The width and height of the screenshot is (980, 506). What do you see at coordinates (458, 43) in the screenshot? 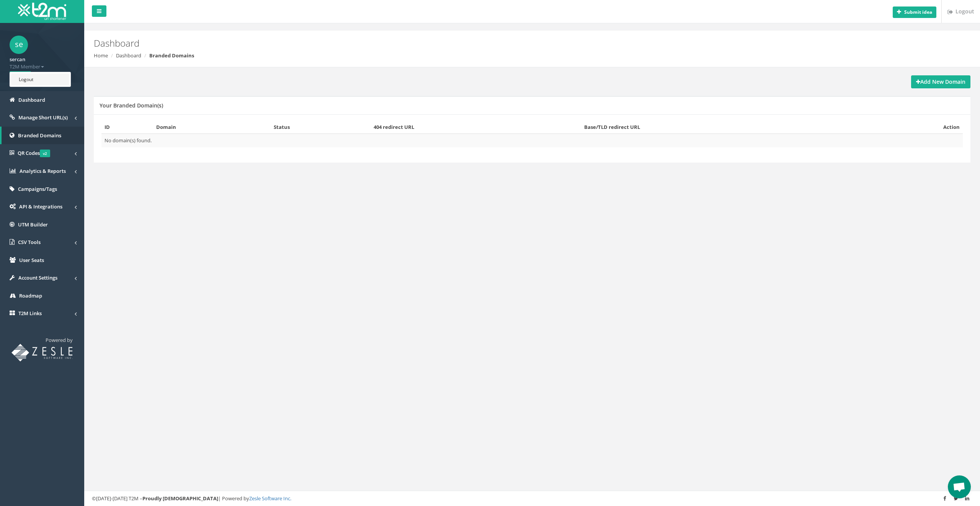
I see `h2: Dashboard` at bounding box center [458, 43].